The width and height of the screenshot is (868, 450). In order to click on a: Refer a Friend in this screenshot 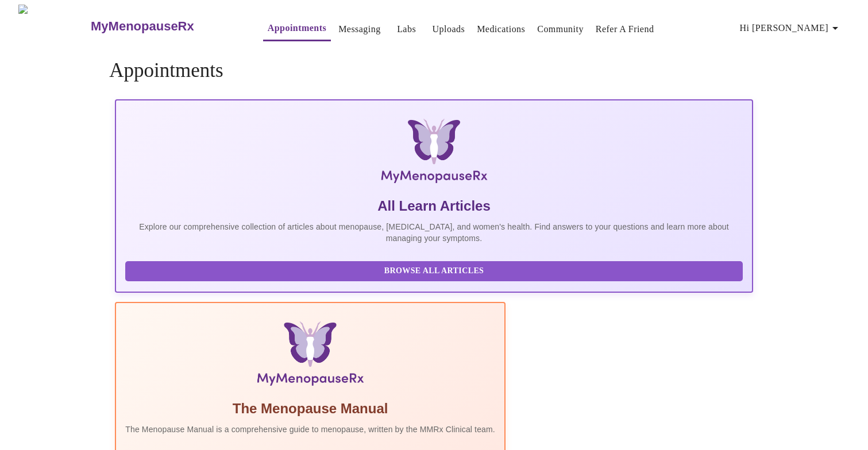, I will do `click(625, 29)`.